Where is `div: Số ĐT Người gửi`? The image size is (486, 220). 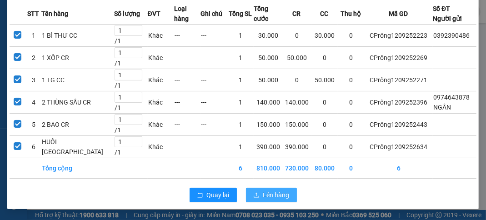
div: Số ĐT Người gửi is located at coordinates (448, 14).